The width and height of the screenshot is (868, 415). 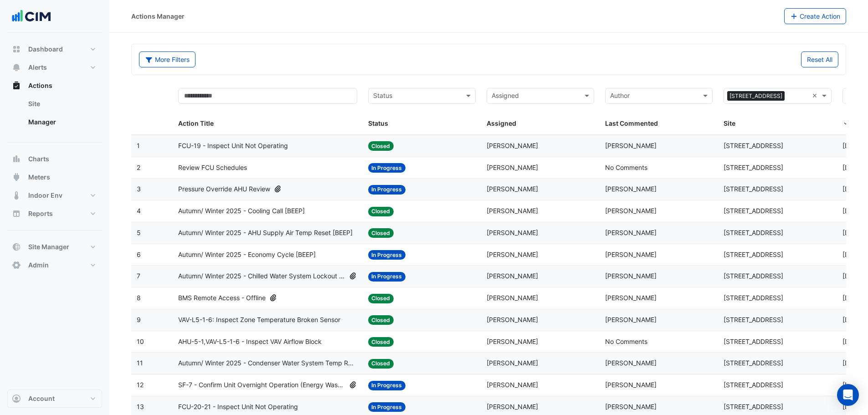 What do you see at coordinates (853, 341) in the screenshot?
I see `span: 2025-07-31T11:29:26.607` at bounding box center [853, 341].